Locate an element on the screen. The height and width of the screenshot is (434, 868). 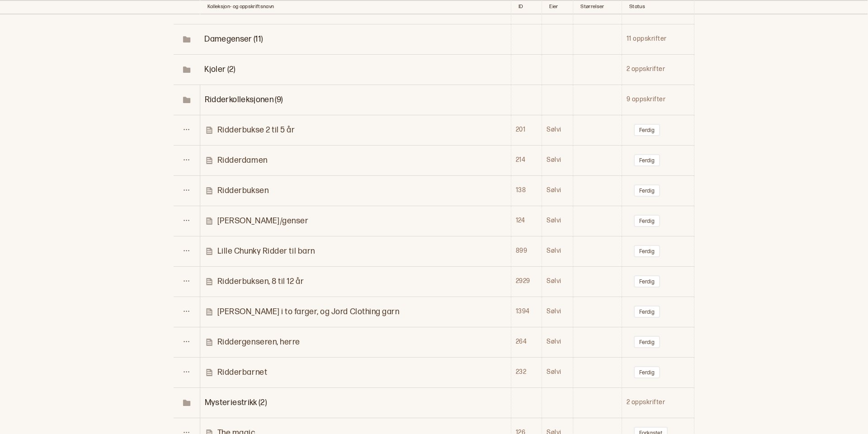
a: Lille Chunky Ridder til barn is located at coordinates (357, 251).